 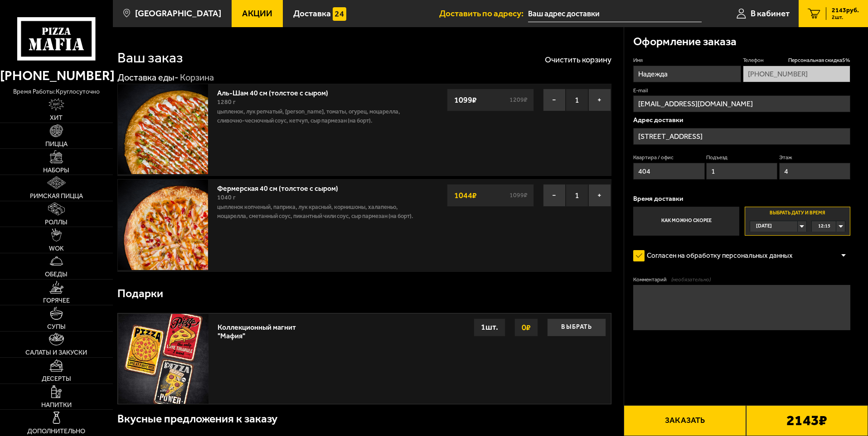 I want to click on label: Телефон, so click(x=796, y=60).